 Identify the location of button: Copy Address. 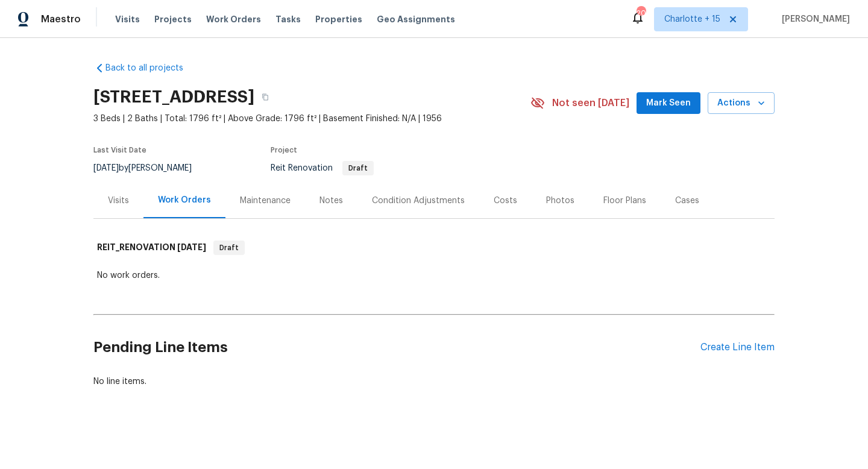
(265, 97).